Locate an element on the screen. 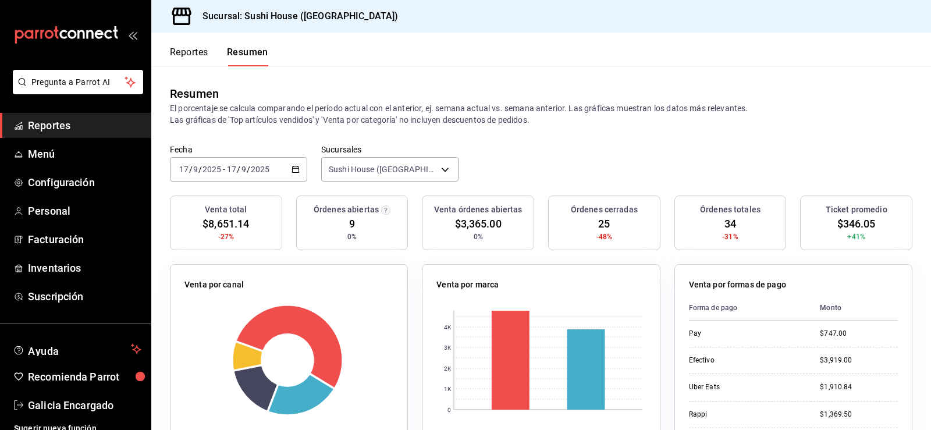 Image resolution: width=931 pixels, height=430 pixels. div: navigation tabs is located at coordinates (219, 56).